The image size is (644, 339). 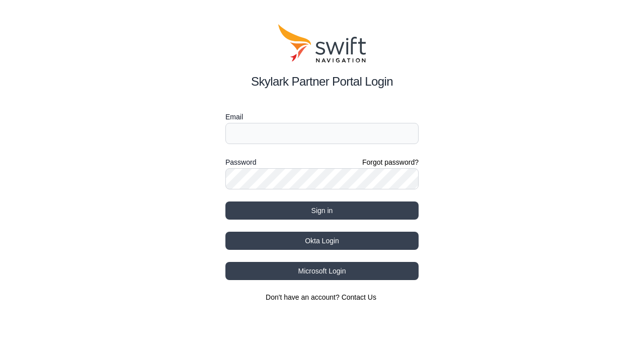 I want to click on button: Sign in, so click(x=322, y=211).